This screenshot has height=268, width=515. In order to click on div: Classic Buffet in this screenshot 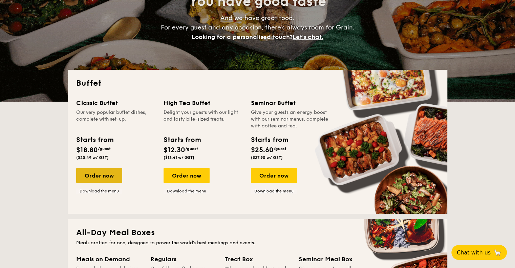, I will do `click(116, 103)`.